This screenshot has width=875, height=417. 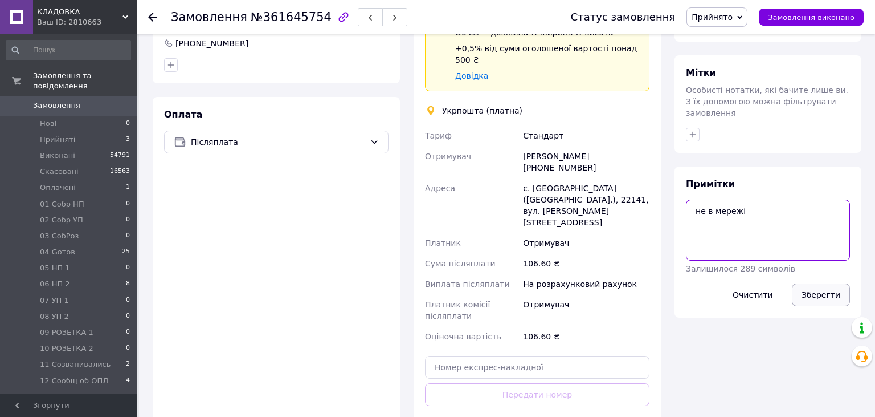 What do you see at coordinates (55, 268) in the screenshot?
I see `span: 05 НП 1` at bounding box center [55, 268].